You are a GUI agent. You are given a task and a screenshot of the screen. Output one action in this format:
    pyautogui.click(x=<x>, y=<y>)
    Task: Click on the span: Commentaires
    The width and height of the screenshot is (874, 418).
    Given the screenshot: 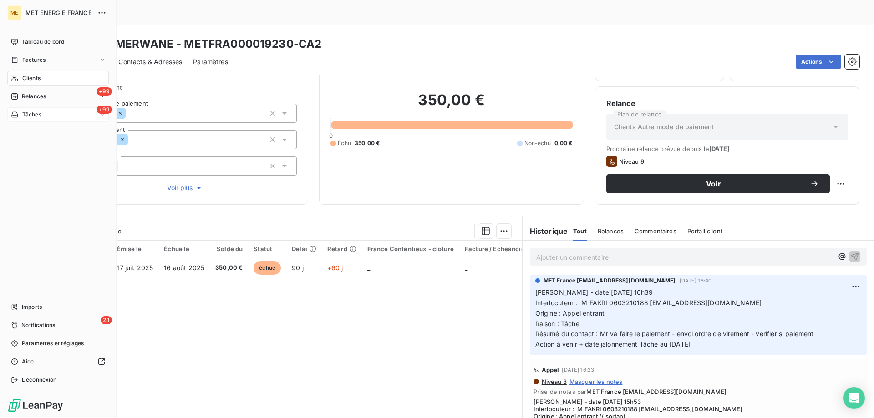 What is the action you would take?
    pyautogui.click(x=655, y=231)
    